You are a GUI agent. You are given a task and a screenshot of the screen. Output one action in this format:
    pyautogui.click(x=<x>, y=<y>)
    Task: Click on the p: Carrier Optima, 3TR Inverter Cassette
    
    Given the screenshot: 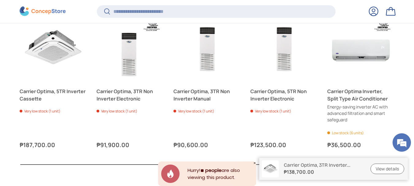 What is the action you would take?
    pyautogui.click(x=323, y=165)
    